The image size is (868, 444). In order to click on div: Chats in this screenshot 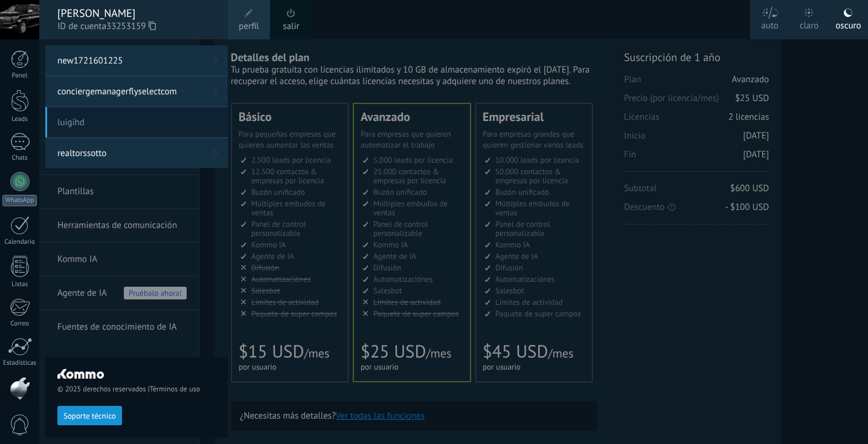, I will do `click(20, 158)`.